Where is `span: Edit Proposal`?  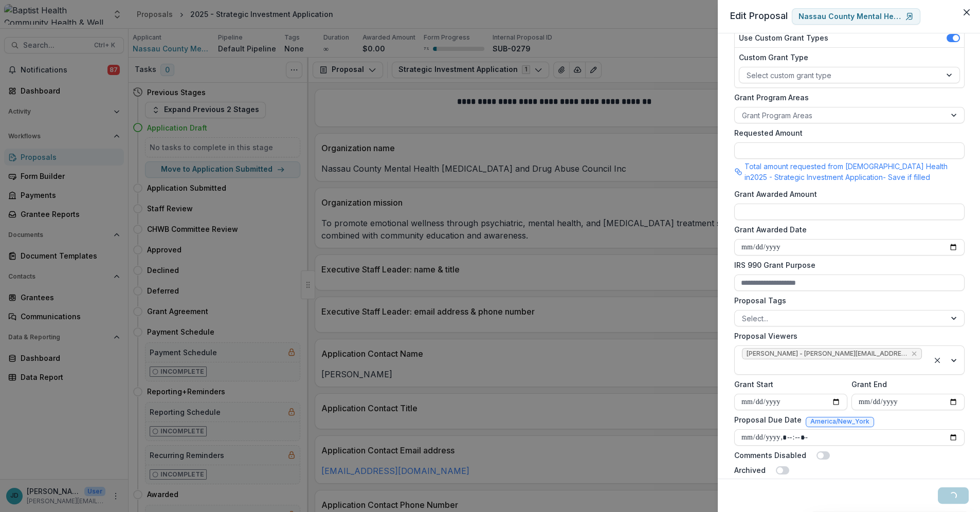
span: Edit Proposal is located at coordinates (759, 15).